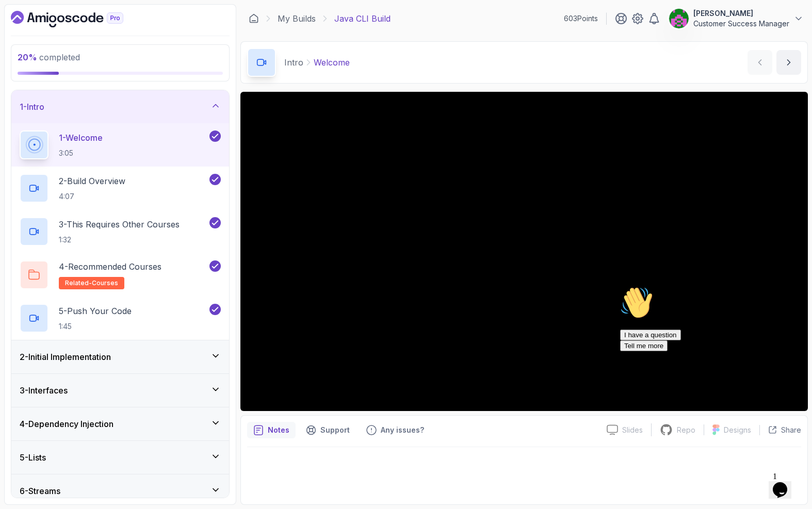  What do you see at coordinates (272, 430) in the screenshot?
I see `button: notes button` at bounding box center [272, 430].